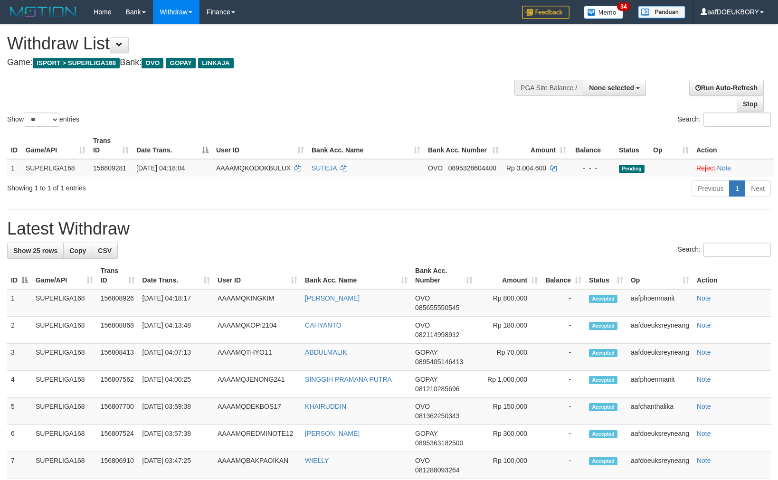 This screenshot has width=778, height=480. What do you see at coordinates (509, 330) in the screenshot?
I see `td: Rp 180,000` at bounding box center [509, 330].